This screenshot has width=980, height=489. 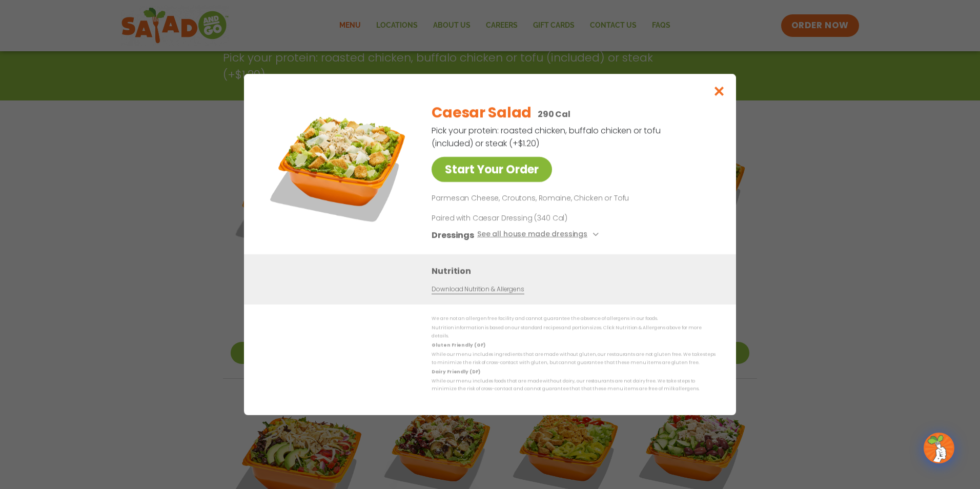 What do you see at coordinates (481, 113) in the screenshot?
I see `h2: Caesar Salad` at bounding box center [481, 113].